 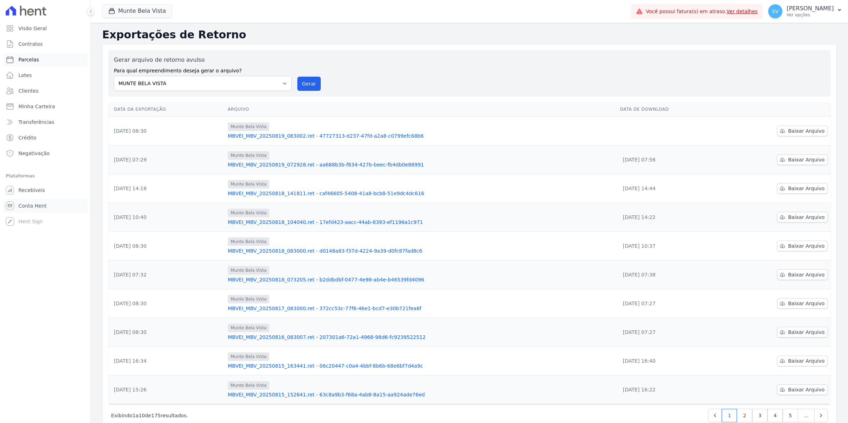 I want to click on a: Previous, so click(x=715, y=416).